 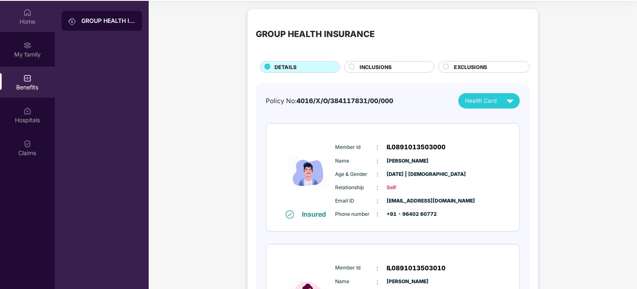 I want to click on span: Relationship, so click(x=356, y=187).